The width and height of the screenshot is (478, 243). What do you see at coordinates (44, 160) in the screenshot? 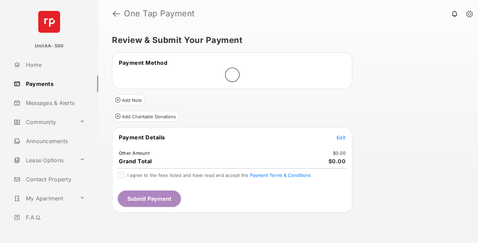
I see `a: Lease Options` at bounding box center [44, 160].